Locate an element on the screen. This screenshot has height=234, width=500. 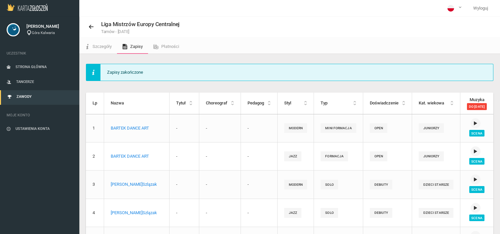
th: Styl is located at coordinates (295, 103).